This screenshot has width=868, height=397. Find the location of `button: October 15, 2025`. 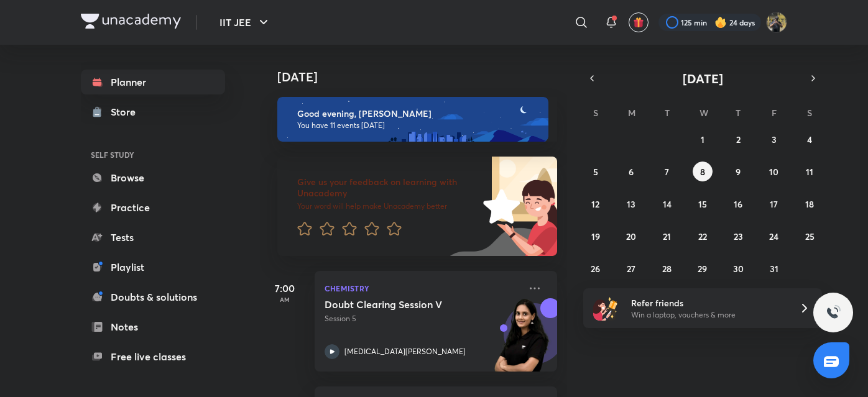

button: October 15, 2025 is located at coordinates (703, 204).